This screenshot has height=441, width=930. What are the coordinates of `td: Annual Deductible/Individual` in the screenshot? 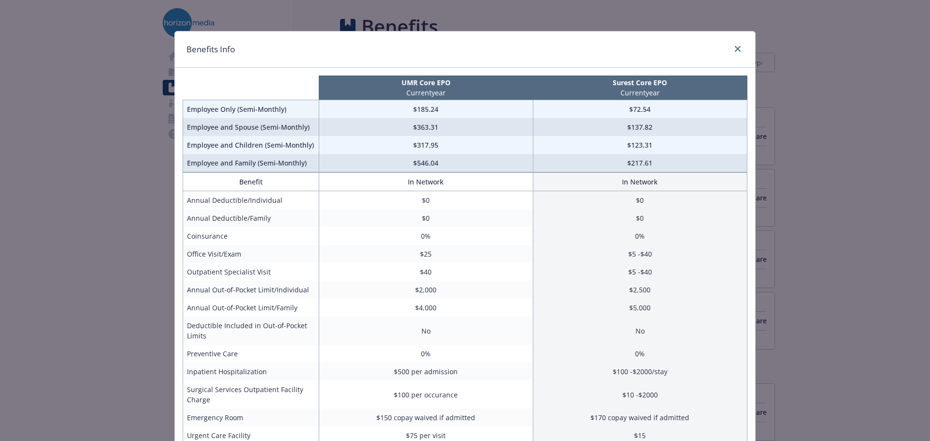 It's located at (251, 200).